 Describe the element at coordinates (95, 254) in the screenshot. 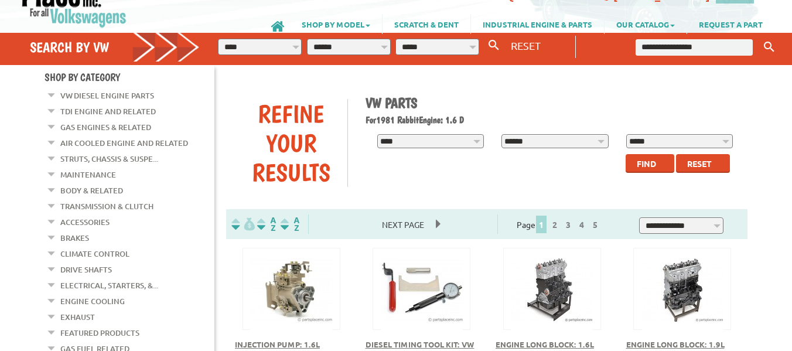

I see `a: Climate Control` at that location.